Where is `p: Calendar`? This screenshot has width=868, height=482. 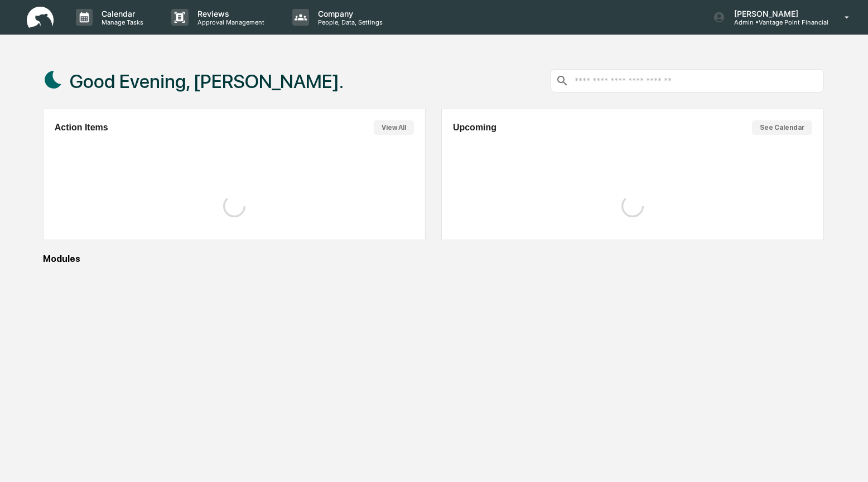
p: Calendar is located at coordinates (120, 13).